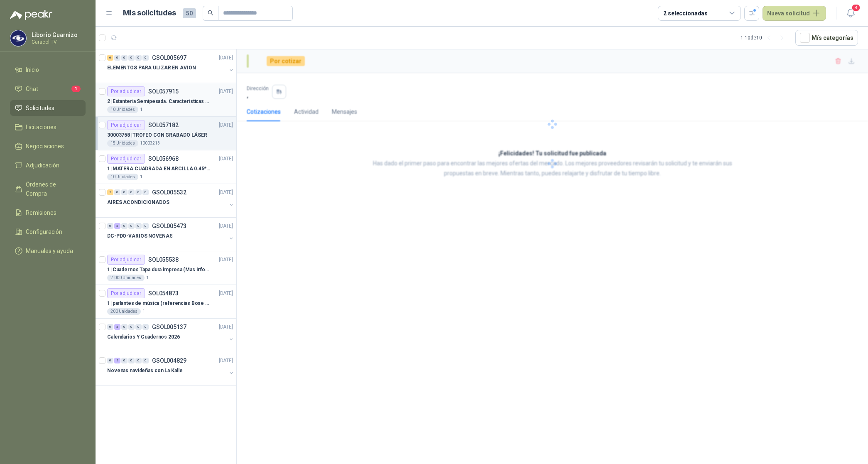 This screenshot has height=464, width=868. What do you see at coordinates (41, 213) in the screenshot?
I see `span: Remisiones` at bounding box center [41, 213].